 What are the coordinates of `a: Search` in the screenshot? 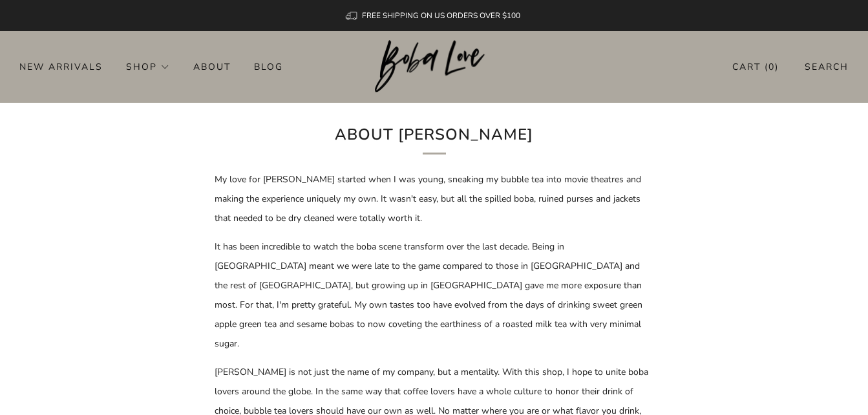 It's located at (827, 67).